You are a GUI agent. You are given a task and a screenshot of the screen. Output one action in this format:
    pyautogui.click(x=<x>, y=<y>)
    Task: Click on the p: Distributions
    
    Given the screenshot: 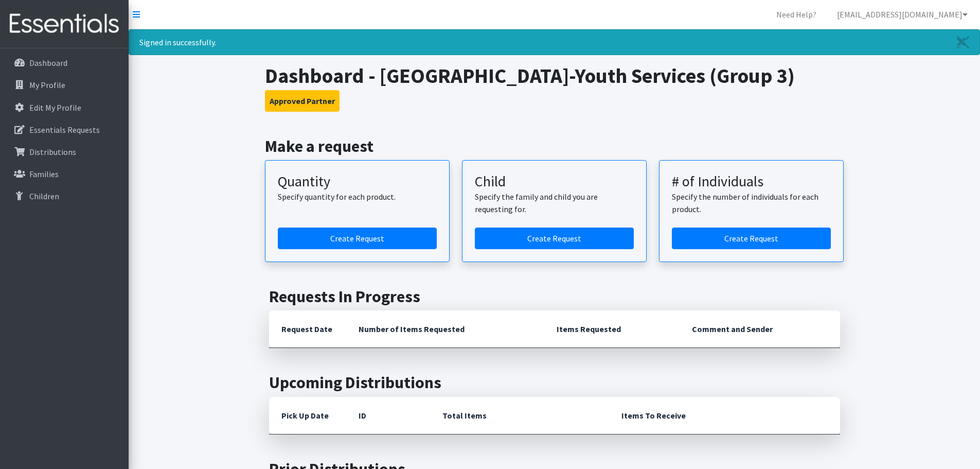 What is the action you would take?
    pyautogui.click(x=52, y=152)
    